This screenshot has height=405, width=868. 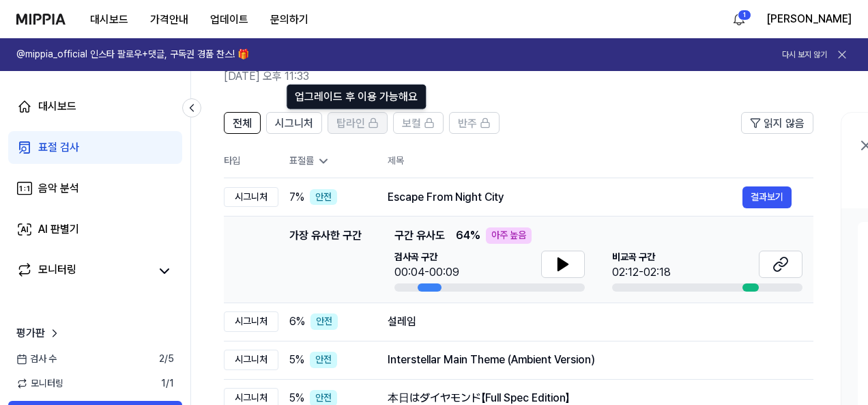 I want to click on div: 가장 유사한 구간, so click(x=325, y=260).